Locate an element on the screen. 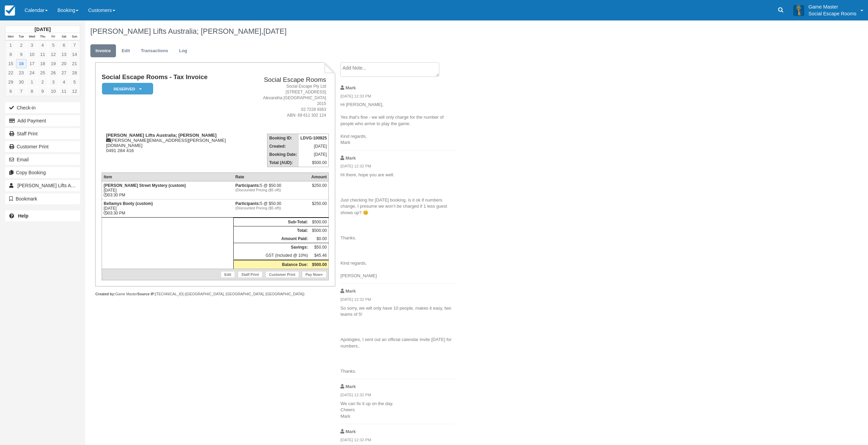 The width and height of the screenshot is (868, 445). button: Email is located at coordinates (43, 159).